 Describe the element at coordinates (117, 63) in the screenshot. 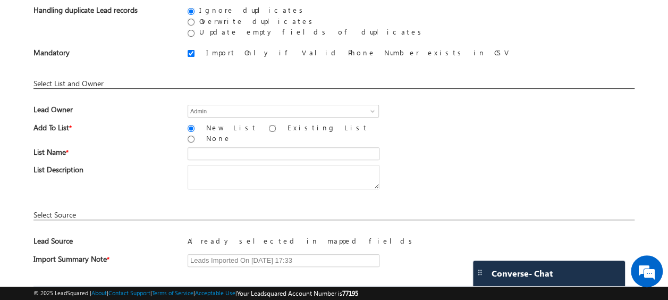

I see `div: Chat with us now` at that location.